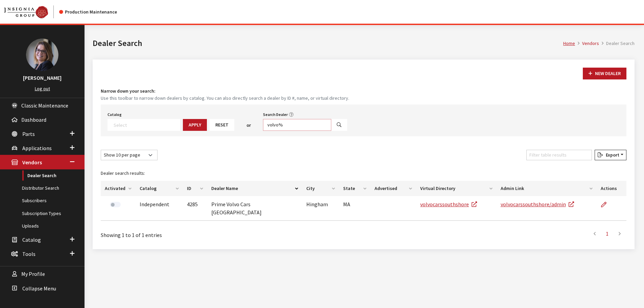 Image resolution: width=644 pixels, height=308 pixels. I want to click on th: City: activate to sort column ascending, so click(321, 188).